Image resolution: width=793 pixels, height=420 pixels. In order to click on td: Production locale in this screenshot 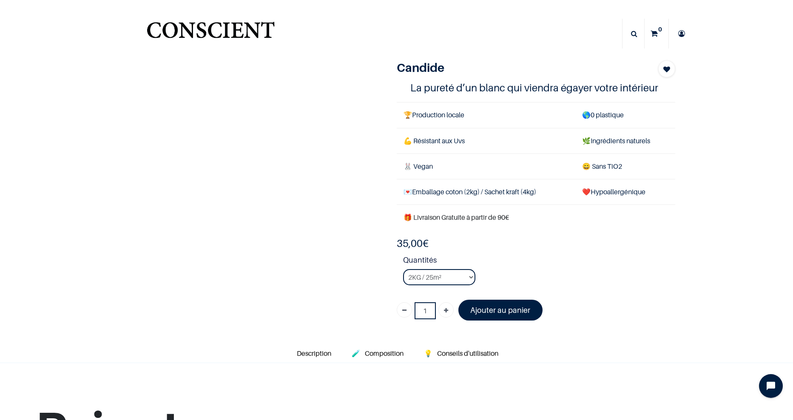, I will do `click(486, 115)`.